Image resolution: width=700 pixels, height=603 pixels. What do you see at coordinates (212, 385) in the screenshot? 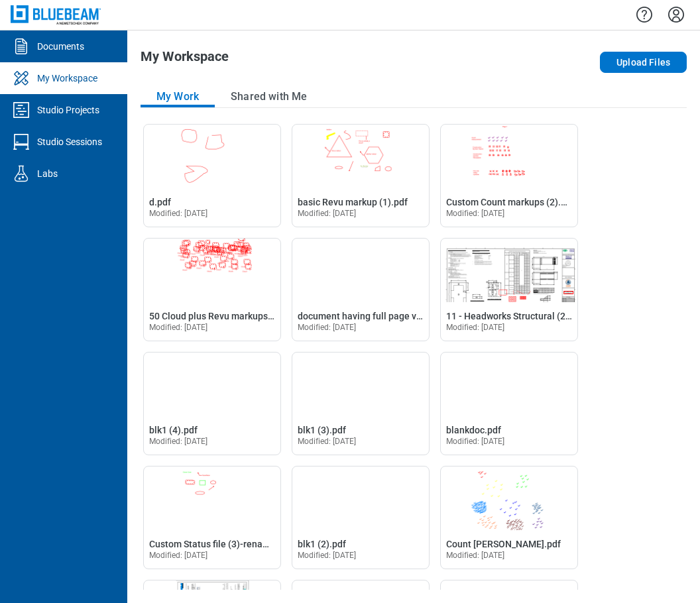
I see `img: blk1 (4).pdf` at bounding box center [212, 385].